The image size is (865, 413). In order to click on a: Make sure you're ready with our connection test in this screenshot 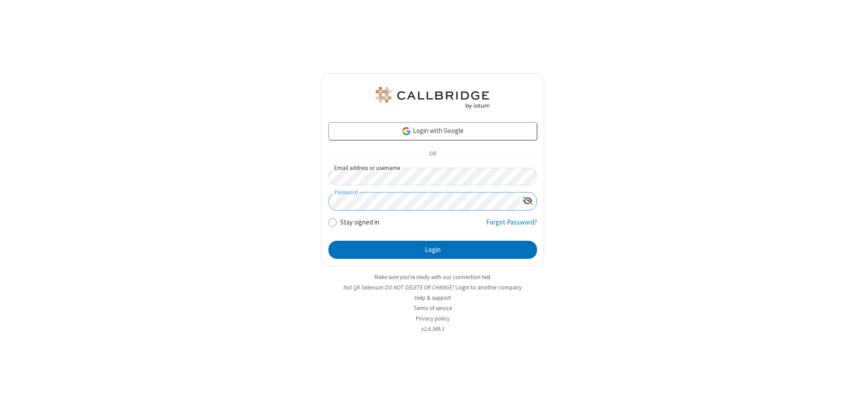, I will do `click(432, 277)`.